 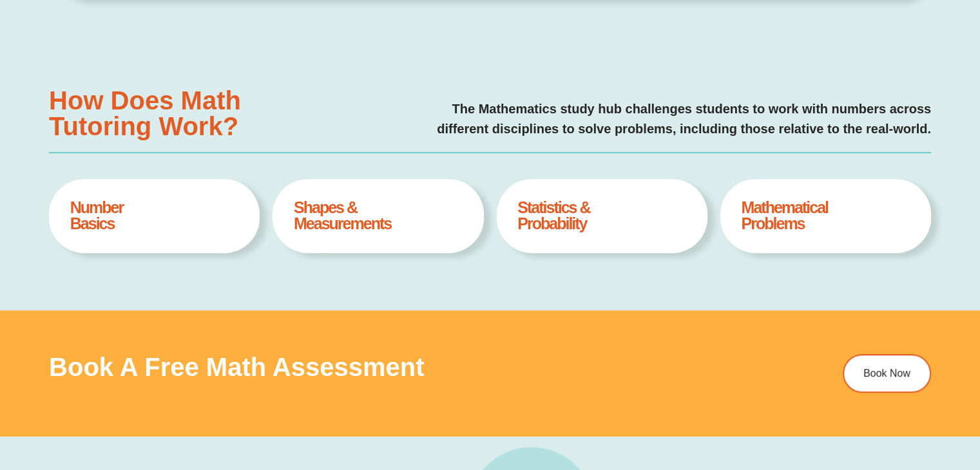 I want to click on h4: Statistics & Probability, so click(x=602, y=215).